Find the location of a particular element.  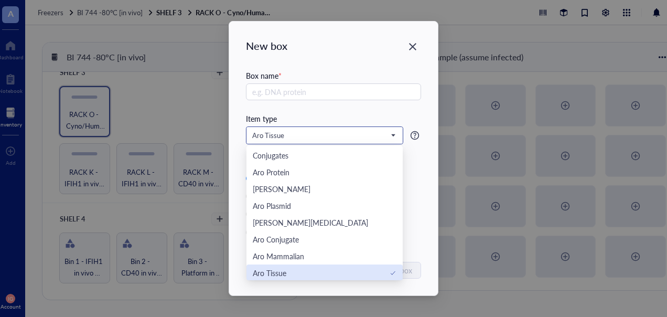

span: Close is located at coordinates (413, 47).